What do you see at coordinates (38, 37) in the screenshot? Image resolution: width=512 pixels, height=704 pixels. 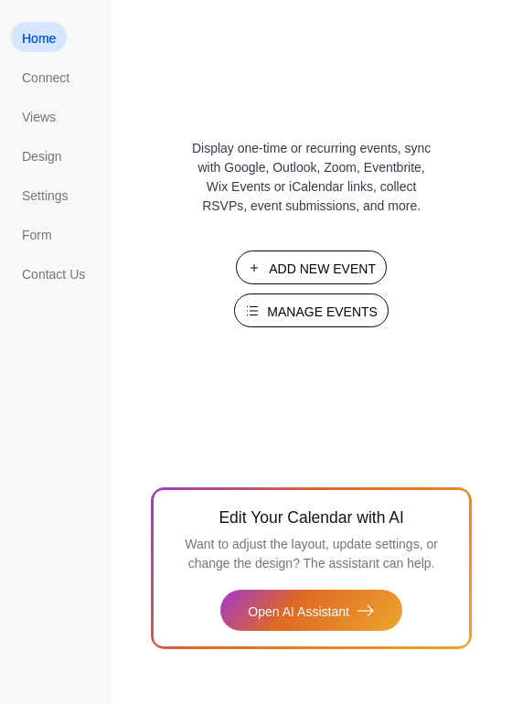 I see `a: Home` at bounding box center [38, 37].